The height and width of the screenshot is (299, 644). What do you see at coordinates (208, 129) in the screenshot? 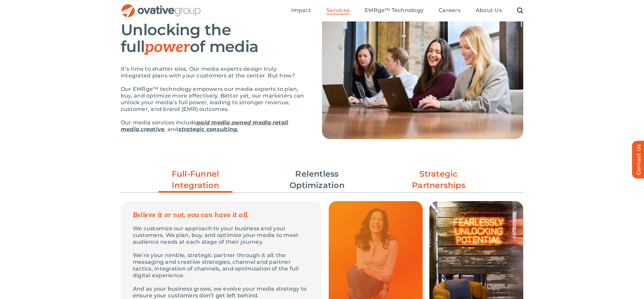
I see `a: strategic consulting.` at bounding box center [208, 129].